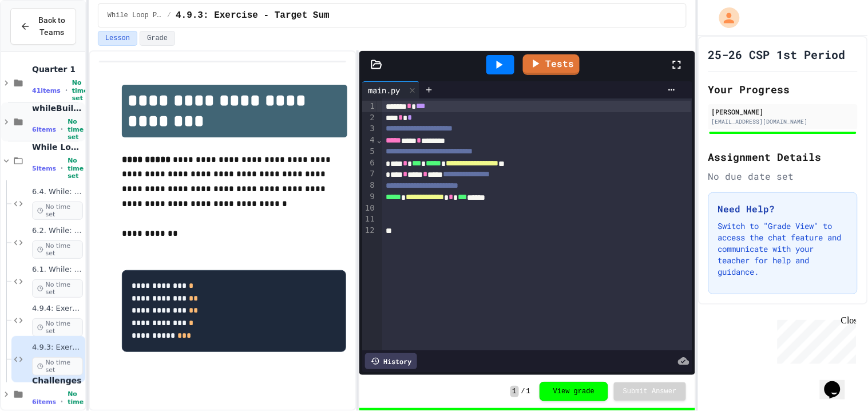 The width and height of the screenshot is (868, 411). I want to click on div: 12, so click(369, 231).